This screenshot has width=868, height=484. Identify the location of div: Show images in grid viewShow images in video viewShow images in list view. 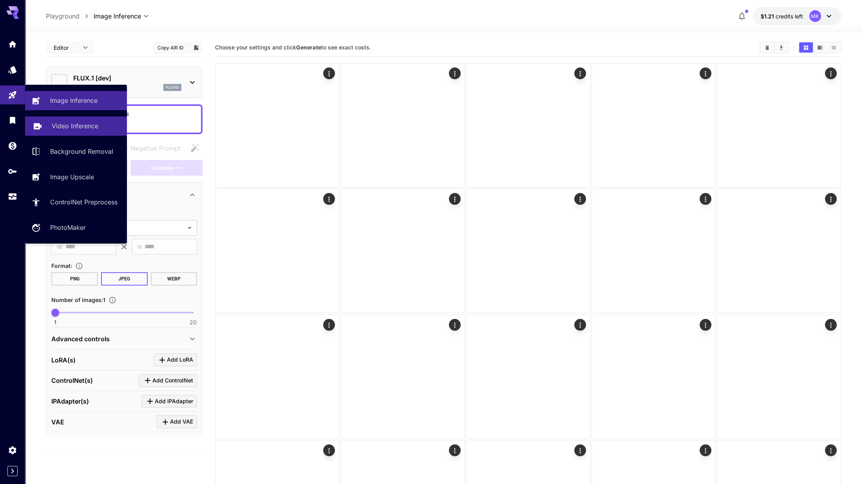
(820, 48).